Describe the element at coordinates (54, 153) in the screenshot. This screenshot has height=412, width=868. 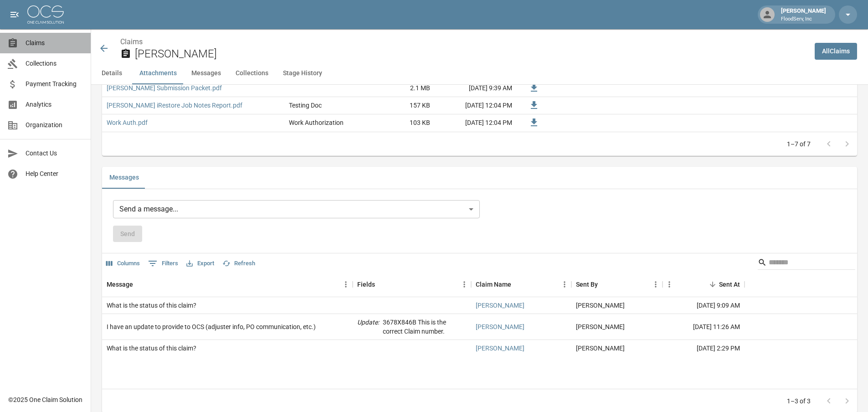
I see `span: Contact Us` at that location.